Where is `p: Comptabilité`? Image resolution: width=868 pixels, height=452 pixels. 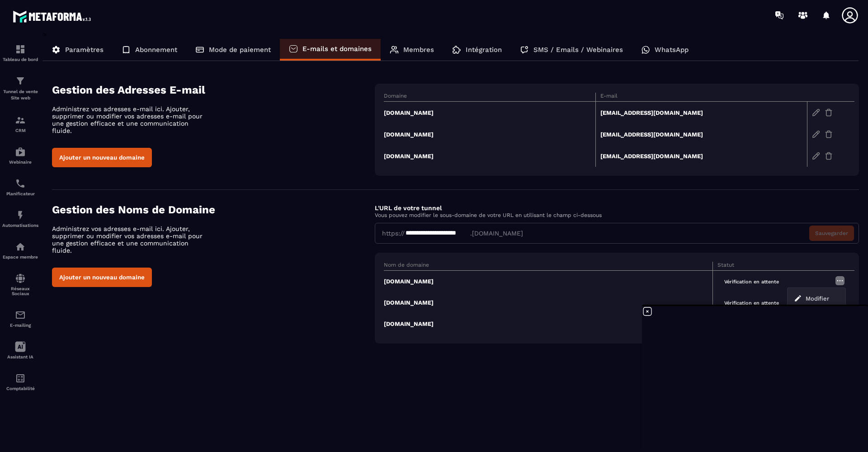
p: Comptabilité is located at coordinates (21, 389).